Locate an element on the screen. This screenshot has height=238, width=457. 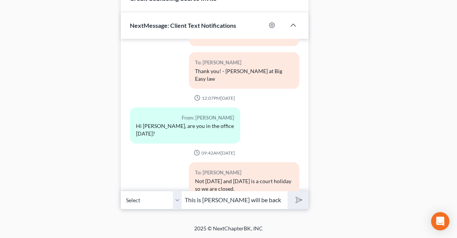
div: Open Intercom Messenger is located at coordinates (440, 221).